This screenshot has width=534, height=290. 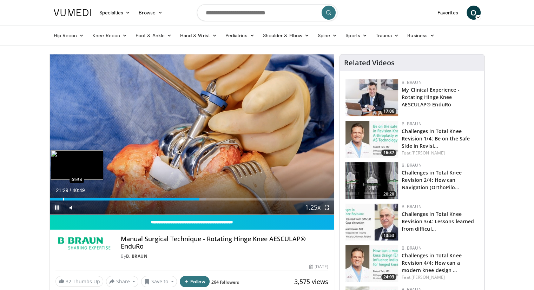 I want to click on button: Follow, so click(x=195, y=282).